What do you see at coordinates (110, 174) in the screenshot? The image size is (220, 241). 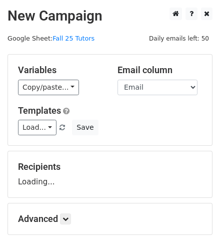 I see `div: Loading...` at bounding box center [110, 174].